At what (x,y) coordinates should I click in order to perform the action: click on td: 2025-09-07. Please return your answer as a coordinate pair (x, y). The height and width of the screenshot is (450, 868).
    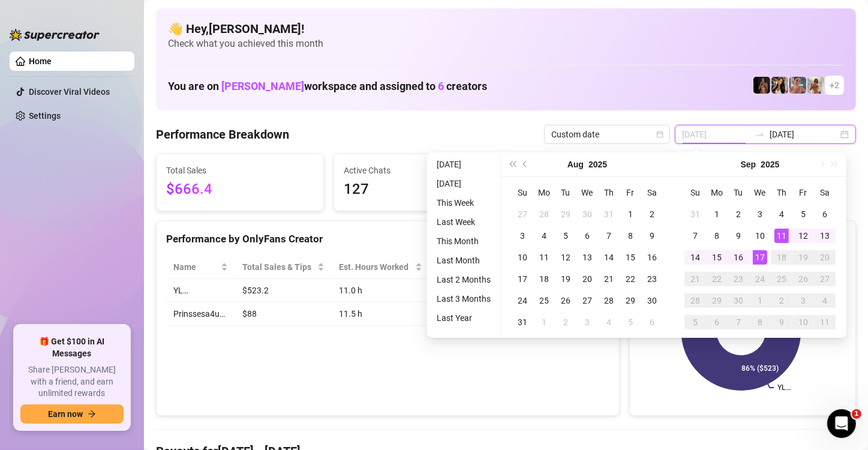
    Looking at the image, I should click on (696, 236).